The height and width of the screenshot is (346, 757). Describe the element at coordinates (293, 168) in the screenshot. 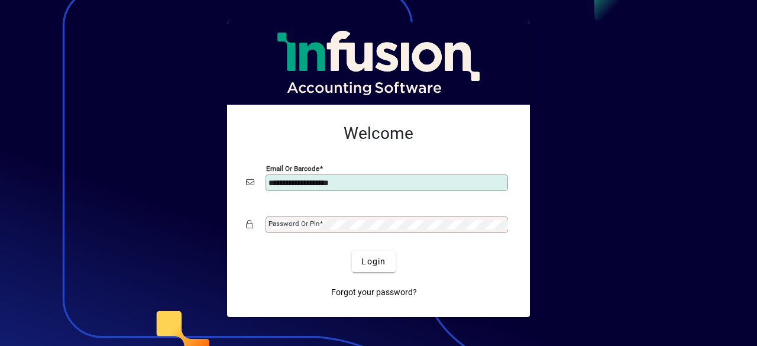

I see `mat-label: Email or Barcode` at that location.